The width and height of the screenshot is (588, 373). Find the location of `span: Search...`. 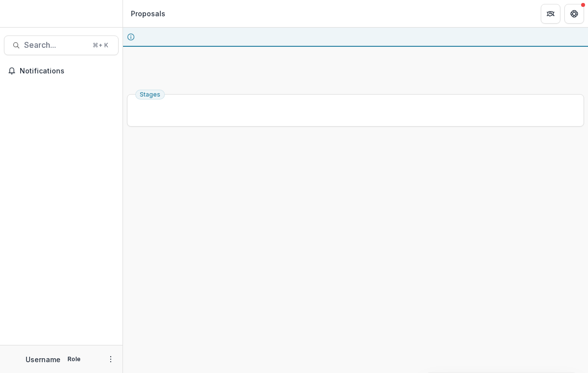

span: Search... is located at coordinates (55, 45).